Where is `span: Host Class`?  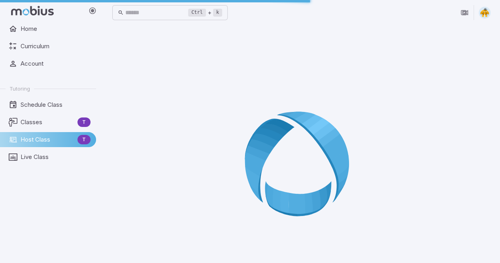 span: Host Class is located at coordinates (47, 140).